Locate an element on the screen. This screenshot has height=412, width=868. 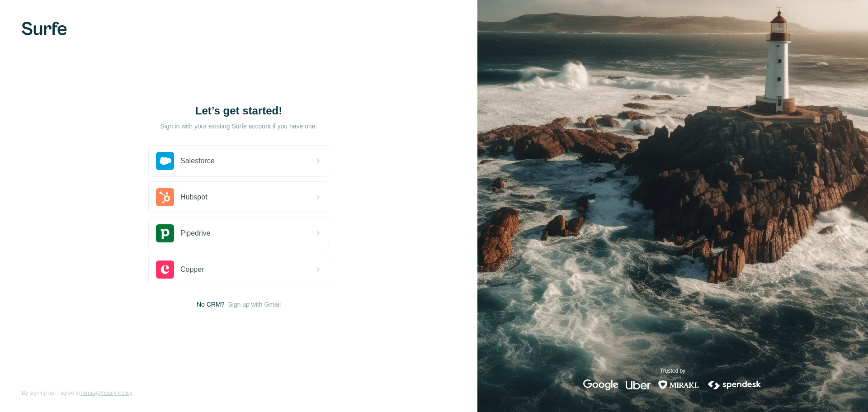
p: Sign in with your existing Surfe account if you have one. is located at coordinates (238, 126).